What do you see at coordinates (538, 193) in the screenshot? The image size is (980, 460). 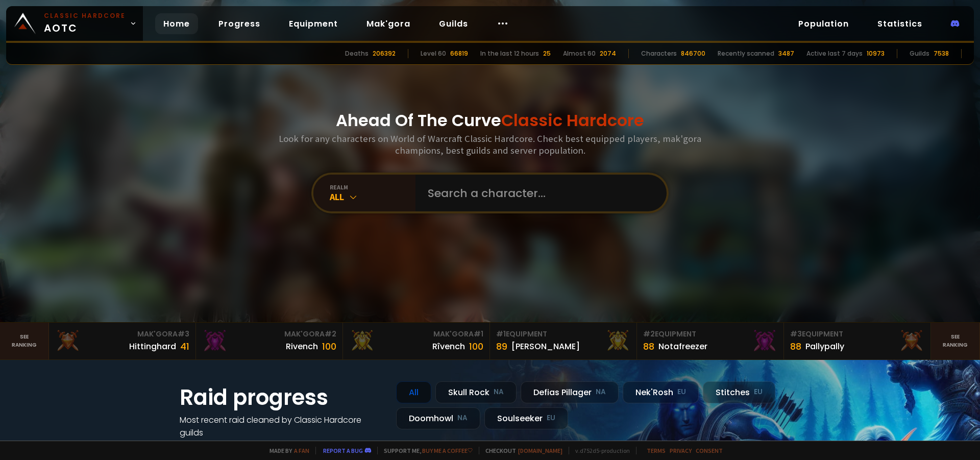 I see `input: Search a character...` at bounding box center [538, 193].